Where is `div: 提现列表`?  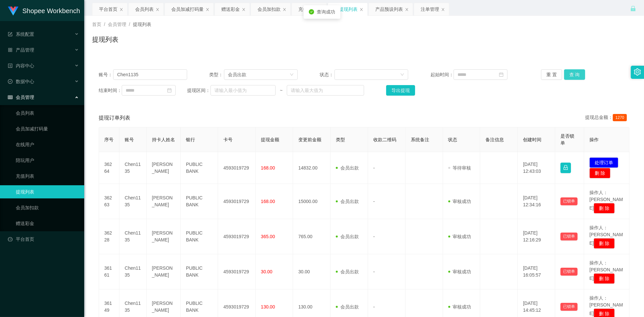 div: 提现列表 is located at coordinates (348, 9).